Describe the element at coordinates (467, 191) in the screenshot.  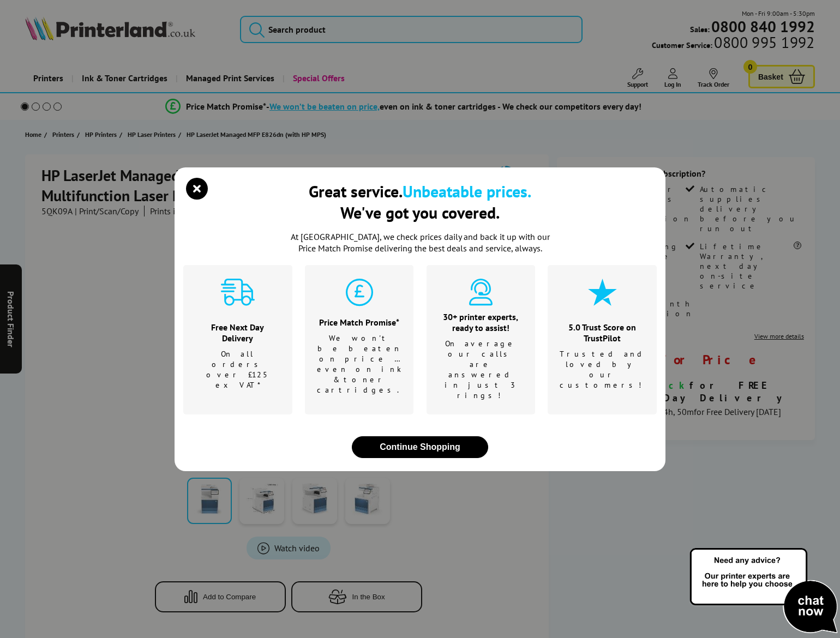
I see `b: Unbeatable prices.` at that location.